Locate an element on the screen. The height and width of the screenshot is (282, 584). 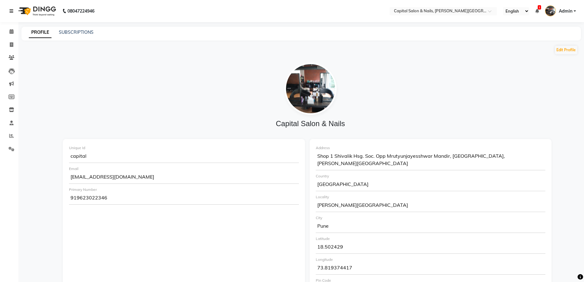
div: capital is located at coordinates (184, 157).